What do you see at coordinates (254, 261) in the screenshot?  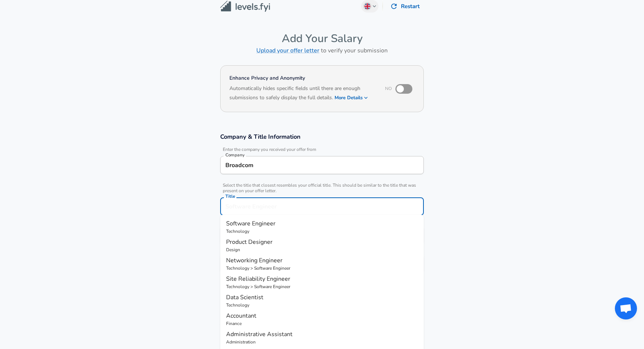 I see `span: Networking Engineer` at bounding box center [254, 261].